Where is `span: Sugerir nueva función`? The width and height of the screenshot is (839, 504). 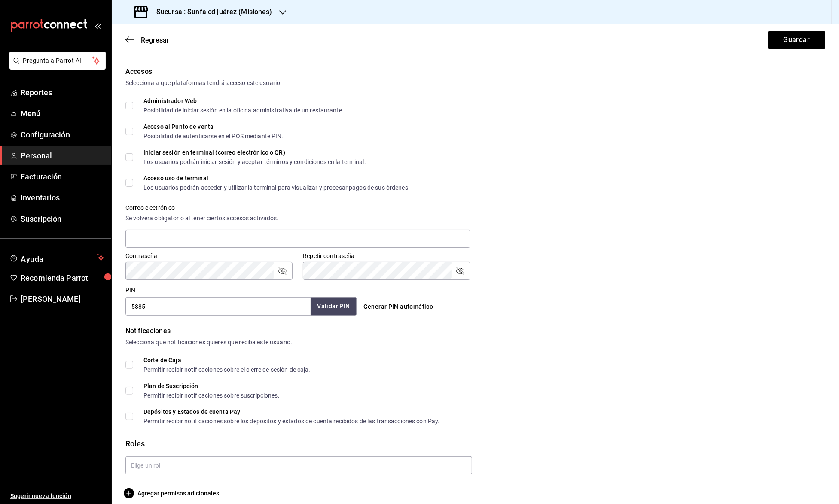
span: Sugerir nueva función is located at coordinates (57, 496).